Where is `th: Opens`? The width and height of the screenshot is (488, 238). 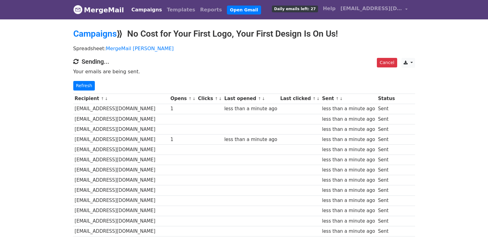
th: Opens is located at coordinates (183, 98).